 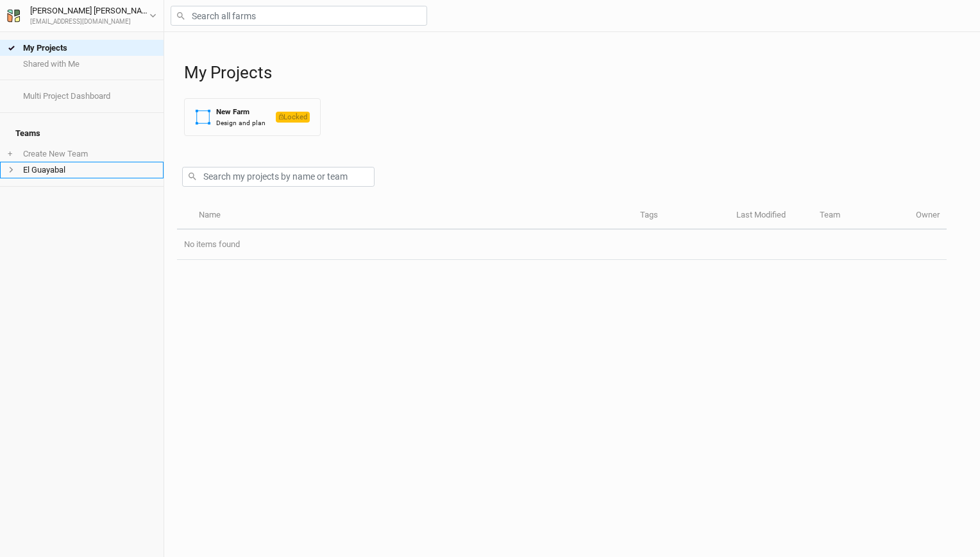 What do you see at coordinates (299, 16) in the screenshot?
I see `input: Search all farms` at bounding box center [299, 16].